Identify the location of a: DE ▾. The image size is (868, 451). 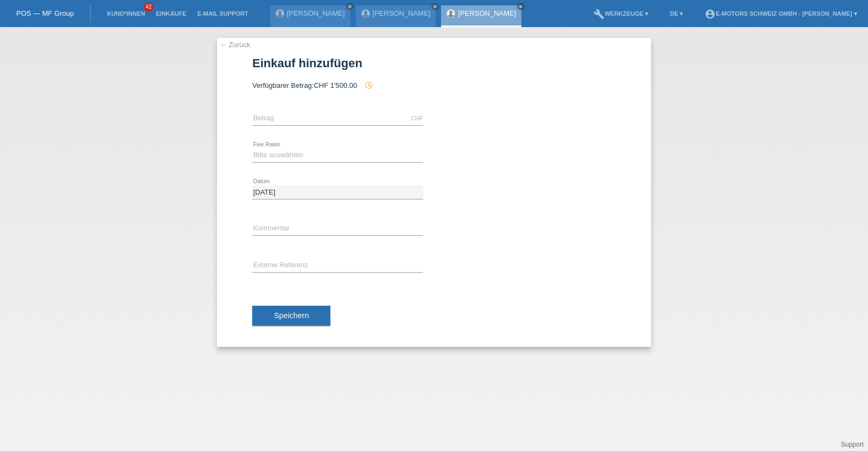
(676, 13).